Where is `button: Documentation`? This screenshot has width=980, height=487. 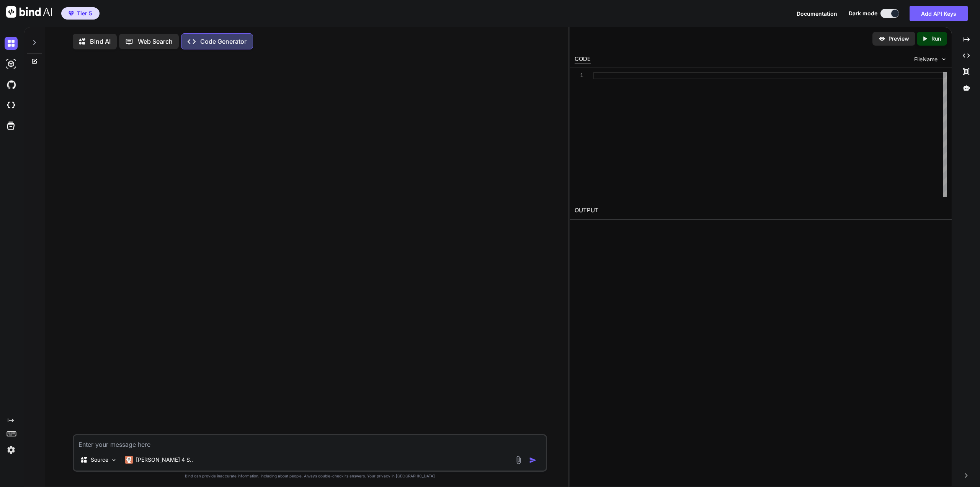
button: Documentation is located at coordinates (817, 13).